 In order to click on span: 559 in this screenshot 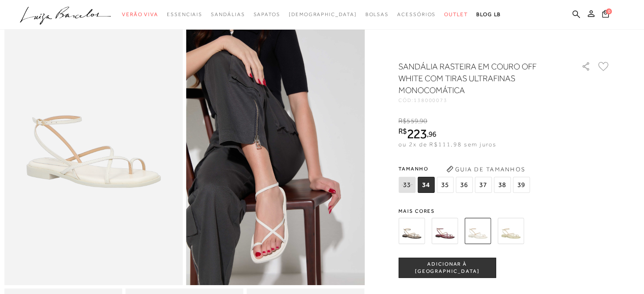, I will do `click(412, 121)`.